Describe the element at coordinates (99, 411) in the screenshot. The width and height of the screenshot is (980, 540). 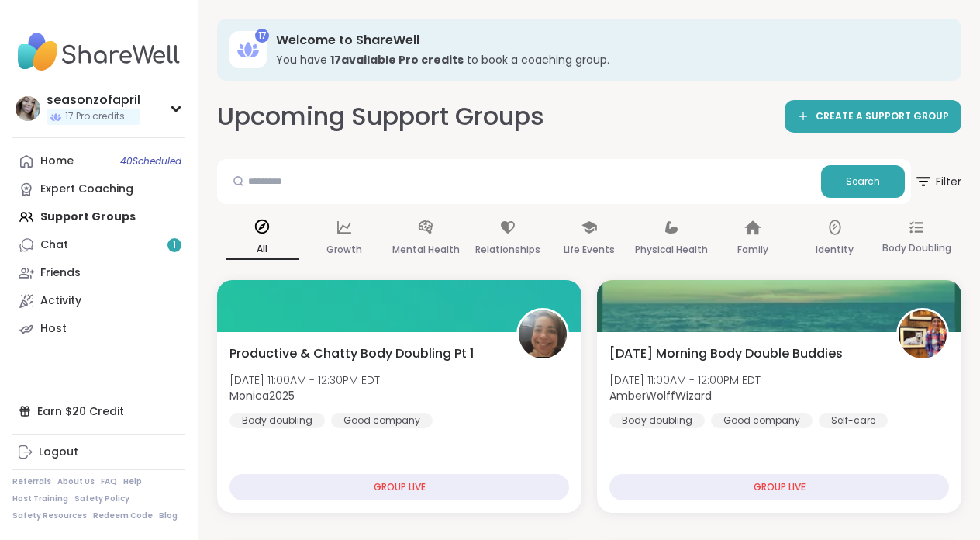
I see `div: Earn $20 Credit` at that location.